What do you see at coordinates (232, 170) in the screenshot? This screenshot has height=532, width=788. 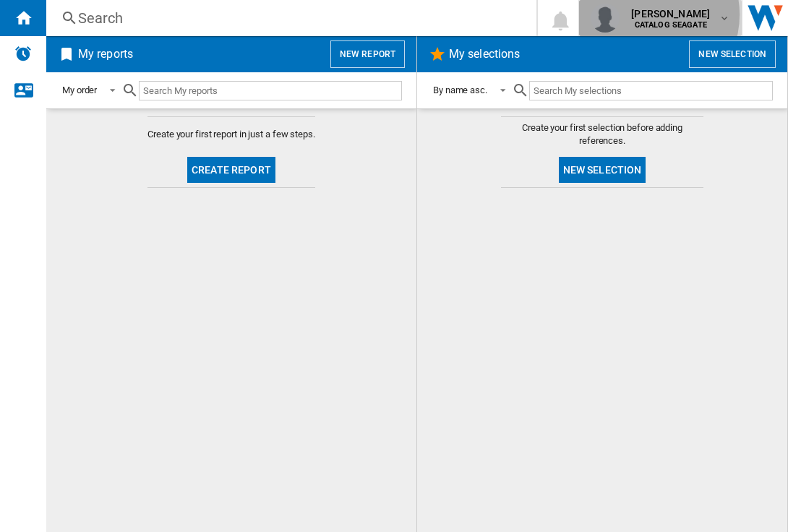 I see `button: Create report` at bounding box center [232, 170].